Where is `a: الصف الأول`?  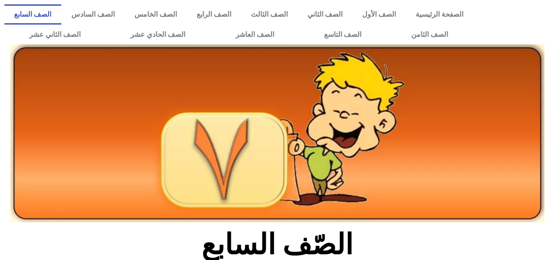
a: الصف الأول is located at coordinates (379, 14).